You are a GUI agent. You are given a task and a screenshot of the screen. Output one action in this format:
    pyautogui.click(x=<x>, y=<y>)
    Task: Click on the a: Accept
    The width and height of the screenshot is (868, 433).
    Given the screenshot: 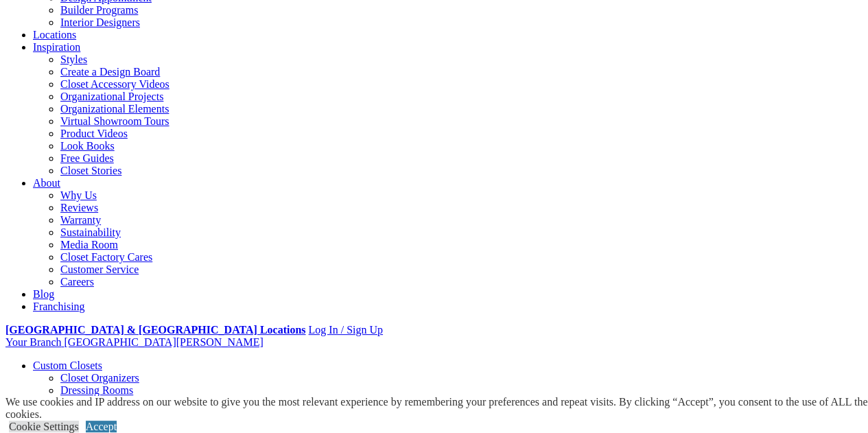 What is the action you would take?
    pyautogui.click(x=101, y=426)
    